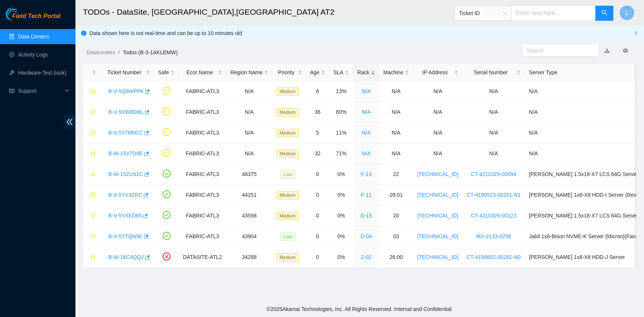 The width and height of the screenshot is (644, 317). I want to click on a: Data Centers, so click(34, 37).